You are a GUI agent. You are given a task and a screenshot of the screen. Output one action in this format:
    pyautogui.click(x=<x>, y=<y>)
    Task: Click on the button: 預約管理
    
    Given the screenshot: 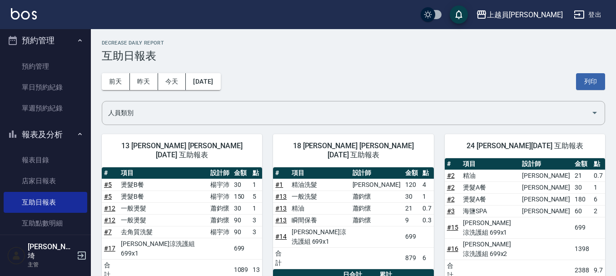 What is the action you would take?
    pyautogui.click(x=45, y=40)
    